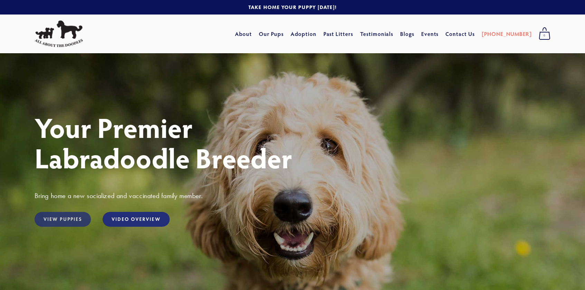  Describe the element at coordinates (460, 34) in the screenshot. I see `a: Contact Us` at that location.